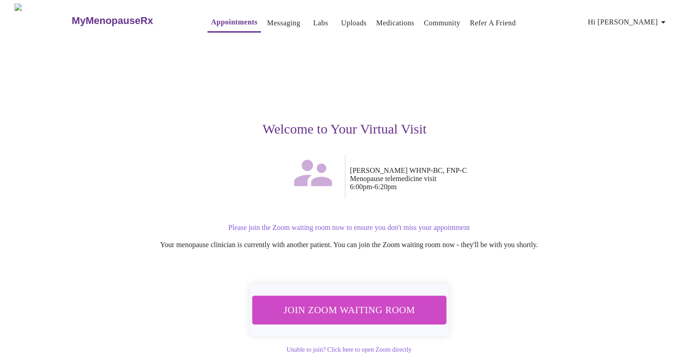  I want to click on button: Uploads, so click(354, 23).